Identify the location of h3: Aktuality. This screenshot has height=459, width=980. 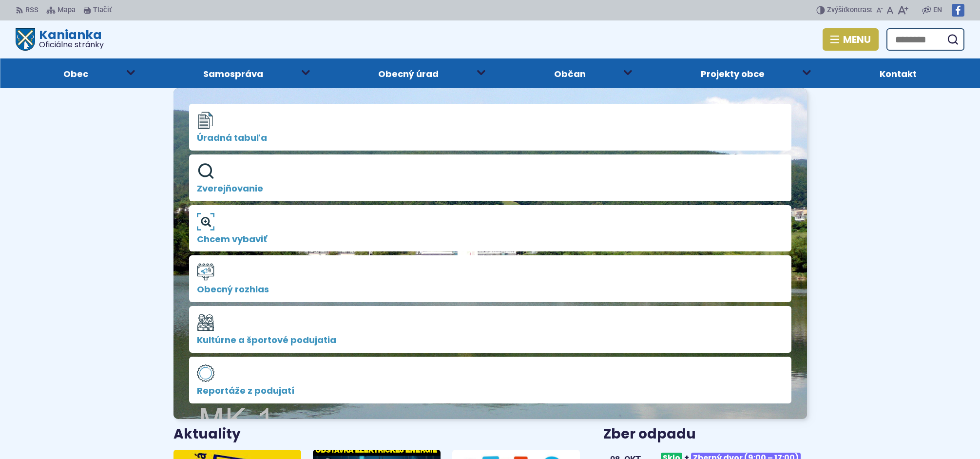
(207, 434).